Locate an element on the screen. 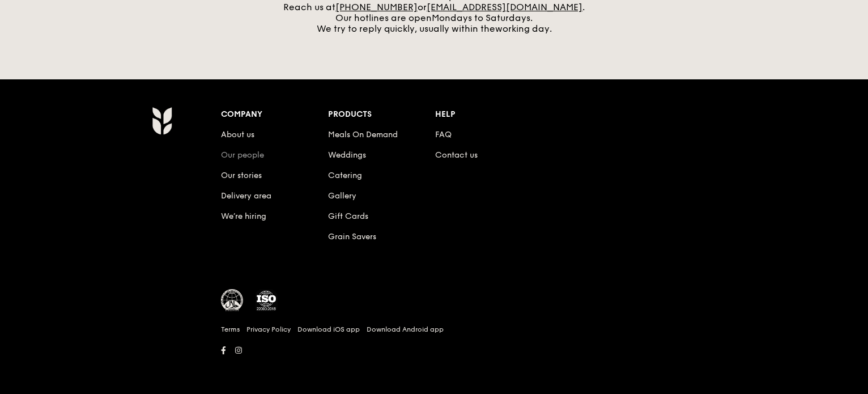  img: Grain is located at coordinates (161, 121).